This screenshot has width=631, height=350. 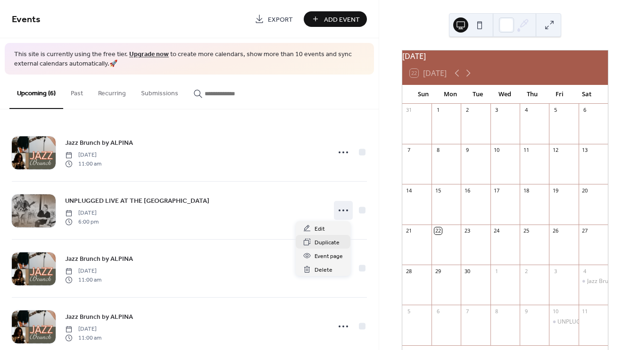 I want to click on span: Event page, so click(x=329, y=256).